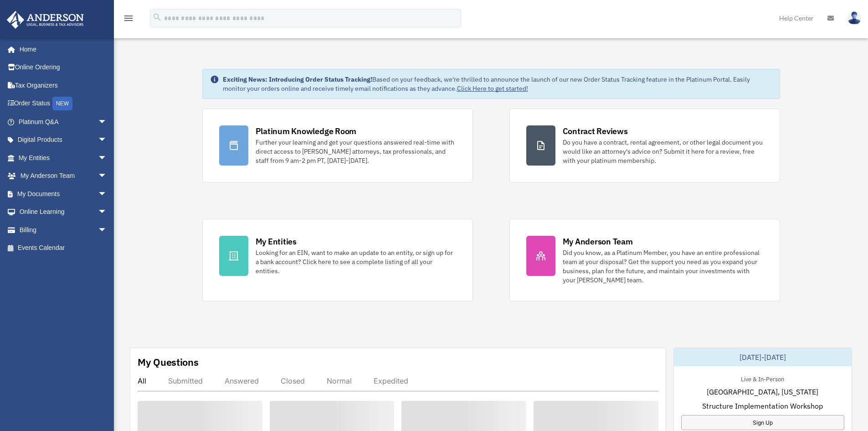  What do you see at coordinates (498, 84) in the screenshot?
I see `div: Based on your feedback, we're thrilled to announce the launch of our new Order Status Tracking fe...` at bounding box center [498, 84].